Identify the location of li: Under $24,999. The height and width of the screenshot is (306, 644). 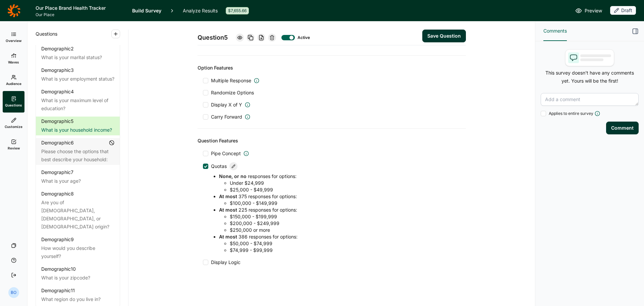
(346, 183).